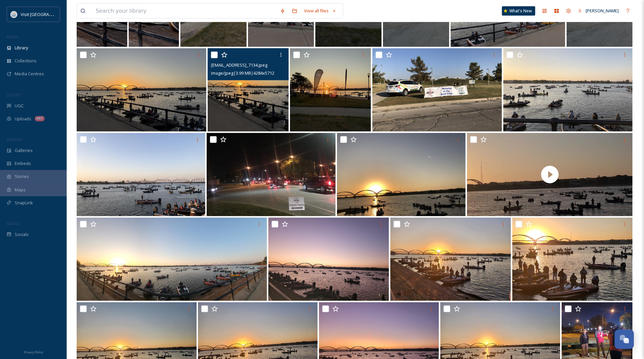 The width and height of the screenshot is (644, 359). I want to click on span: Socials, so click(22, 235).